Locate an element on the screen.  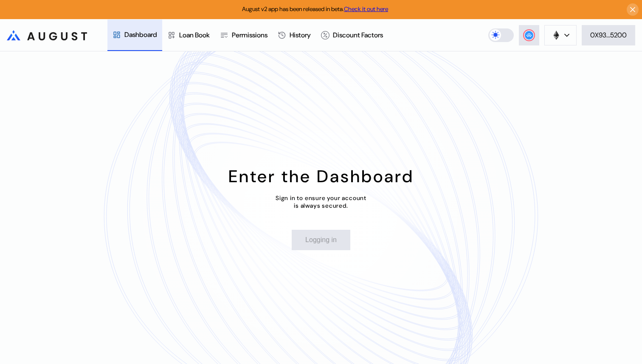
button: chain logo is located at coordinates (561, 35).